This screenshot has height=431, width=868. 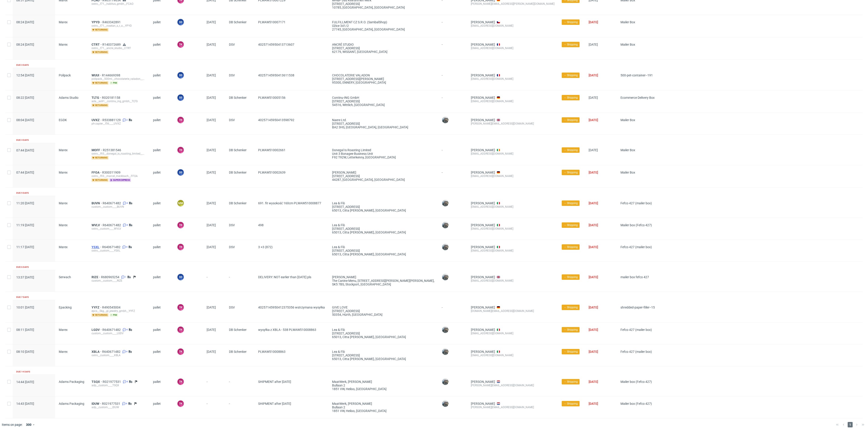 I want to click on div: Due 4 days, so click(x=22, y=140).